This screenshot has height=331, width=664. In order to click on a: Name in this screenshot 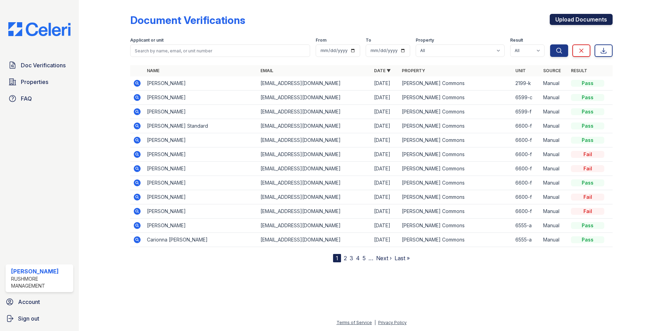, I will do `click(153, 70)`.